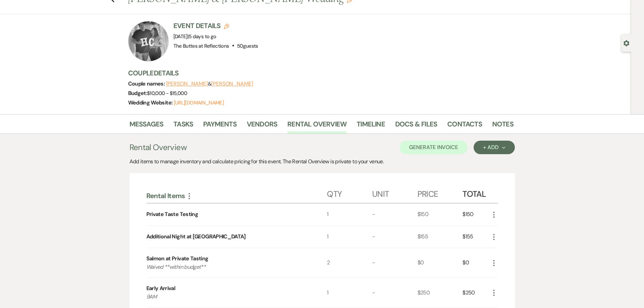  I want to click on div: 2, so click(349, 263).